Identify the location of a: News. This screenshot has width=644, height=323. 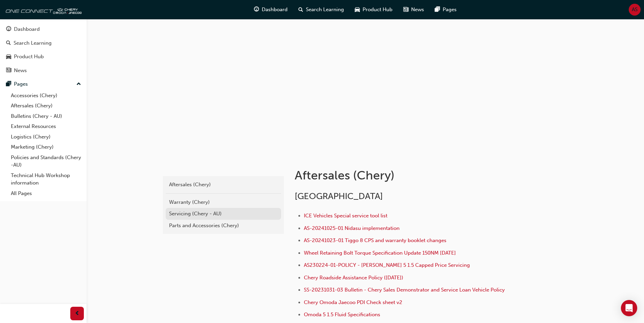
(43, 70).